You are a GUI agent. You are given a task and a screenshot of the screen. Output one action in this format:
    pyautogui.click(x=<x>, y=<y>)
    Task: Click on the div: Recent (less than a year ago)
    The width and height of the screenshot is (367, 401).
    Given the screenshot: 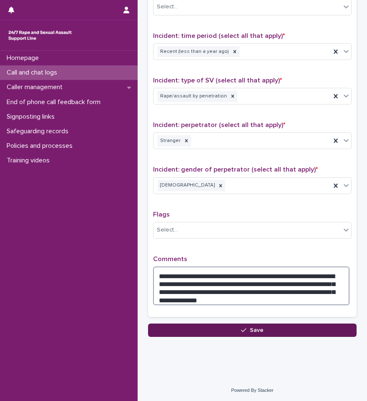 What is the action you would take?
    pyautogui.click(x=194, y=52)
    